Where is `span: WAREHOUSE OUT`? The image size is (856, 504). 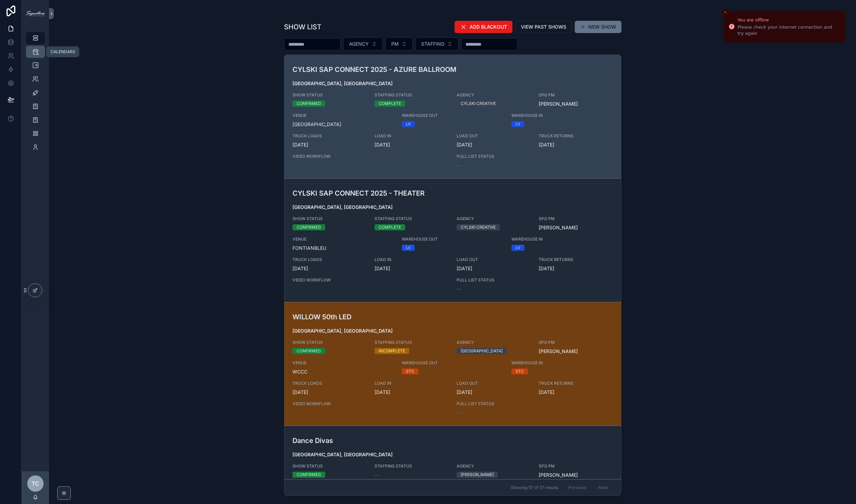
span: WAREHOUSE OUT is located at coordinates (453, 115).